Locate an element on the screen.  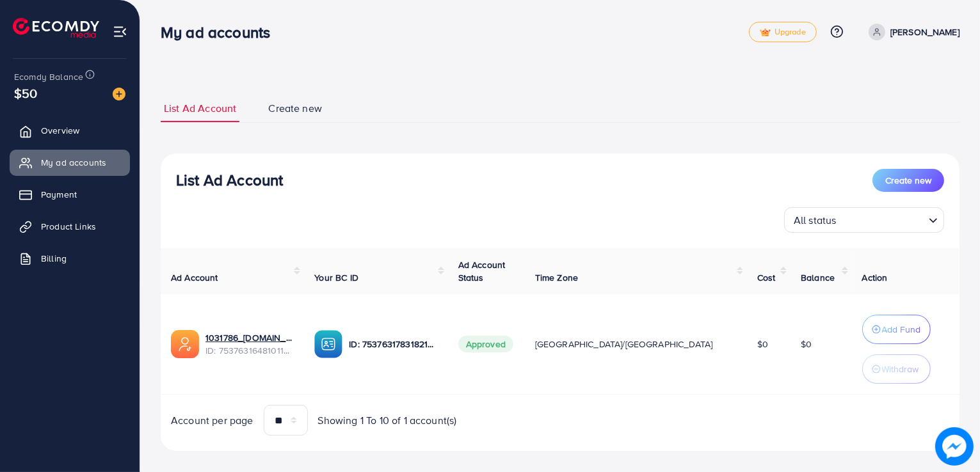
span: Showing 1 To 10 of 1 account(s) is located at coordinates (387, 421).